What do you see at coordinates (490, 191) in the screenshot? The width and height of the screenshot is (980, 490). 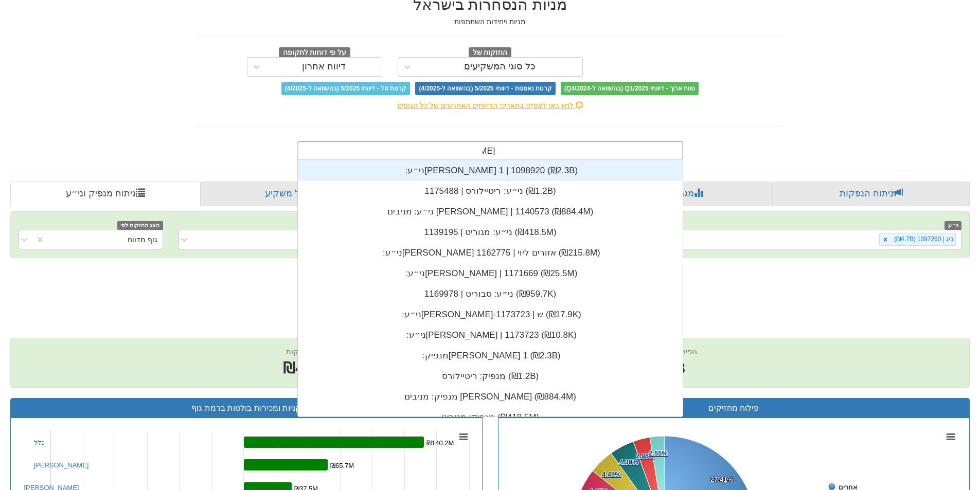 I see `div: ני״ע: ‏ריטיילורס | 1175488 ‎(₪1.2B)‎` at bounding box center [490, 191].